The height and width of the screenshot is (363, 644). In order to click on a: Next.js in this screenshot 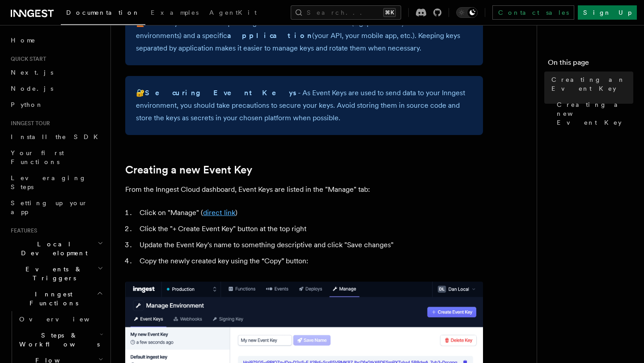, I will do `click(56, 72)`.